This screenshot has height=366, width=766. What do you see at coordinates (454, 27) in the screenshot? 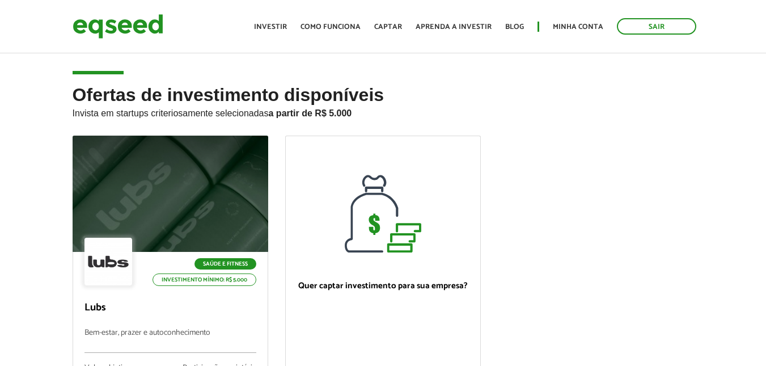
I see `a: Aprenda a investir` at bounding box center [454, 27].